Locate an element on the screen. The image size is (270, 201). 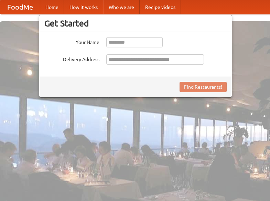
a: Recipe videos is located at coordinates (160, 7).